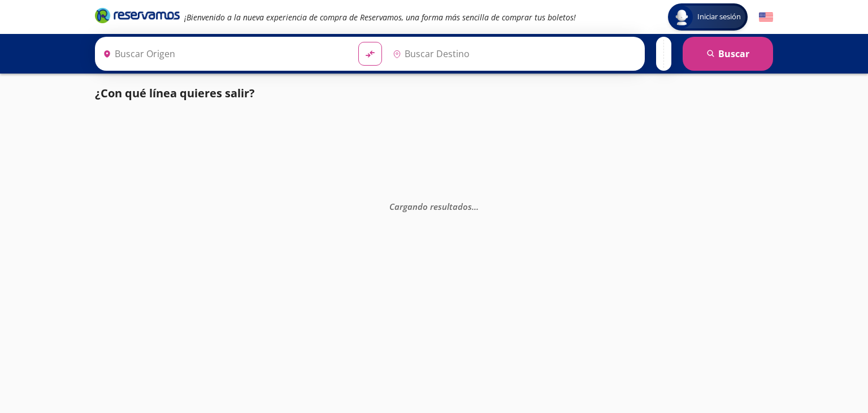 The width and height of the screenshot is (868, 413). Describe the element at coordinates (434, 206) in the screenshot. I see `em: Cargando resultados` at that location.